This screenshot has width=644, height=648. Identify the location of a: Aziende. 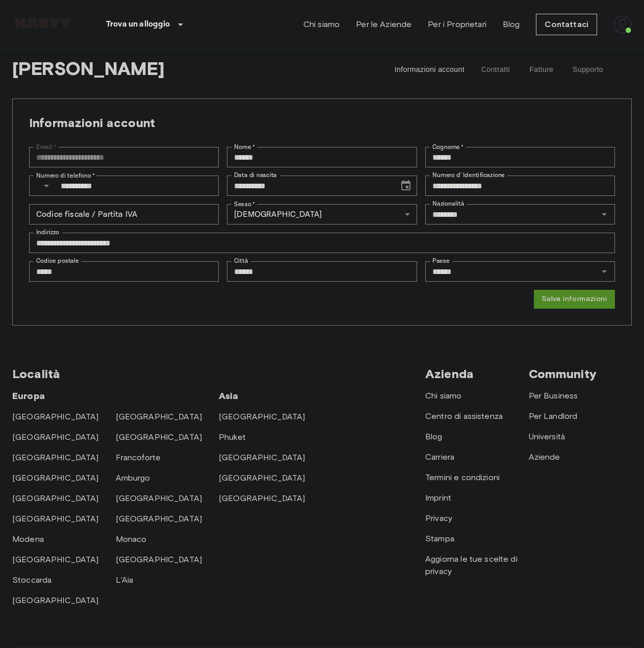
(544, 457).